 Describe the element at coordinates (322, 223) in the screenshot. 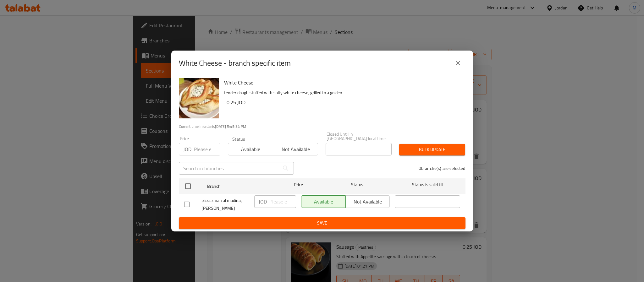

I see `span: Save` at that location.